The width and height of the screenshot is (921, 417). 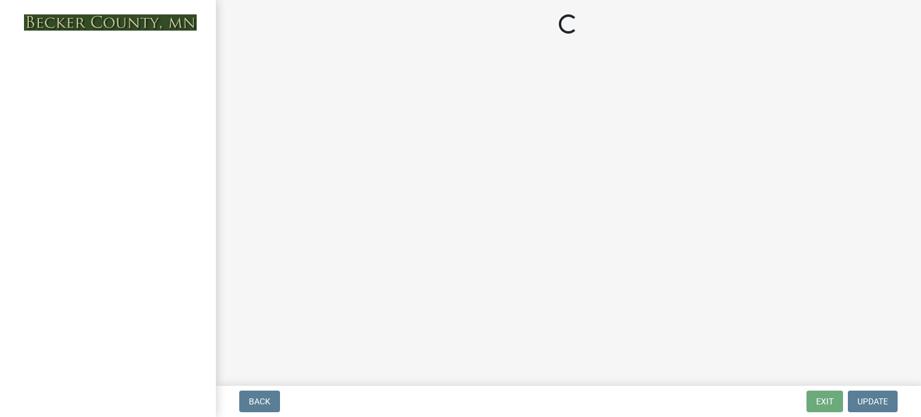 What do you see at coordinates (260, 401) in the screenshot?
I see `button: Back` at bounding box center [260, 401].